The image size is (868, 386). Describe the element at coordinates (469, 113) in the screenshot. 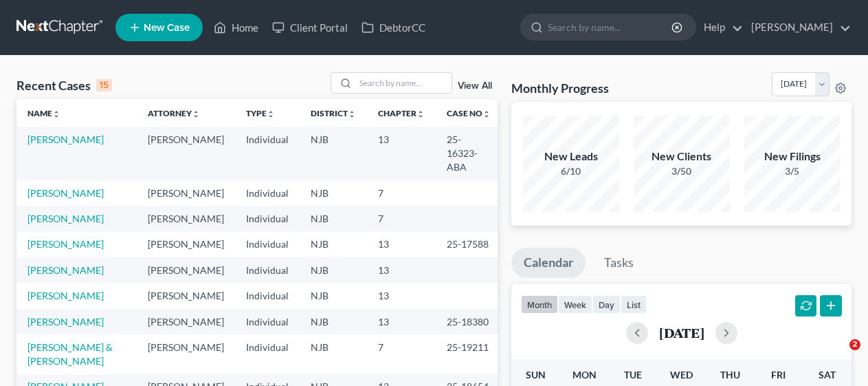

I see `a: Case Nounfold_more` at that location.